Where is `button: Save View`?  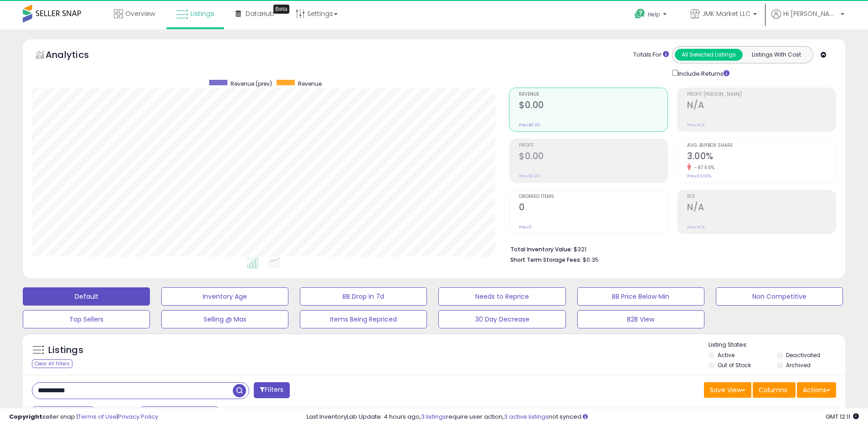
button: Save View is located at coordinates (728, 390).